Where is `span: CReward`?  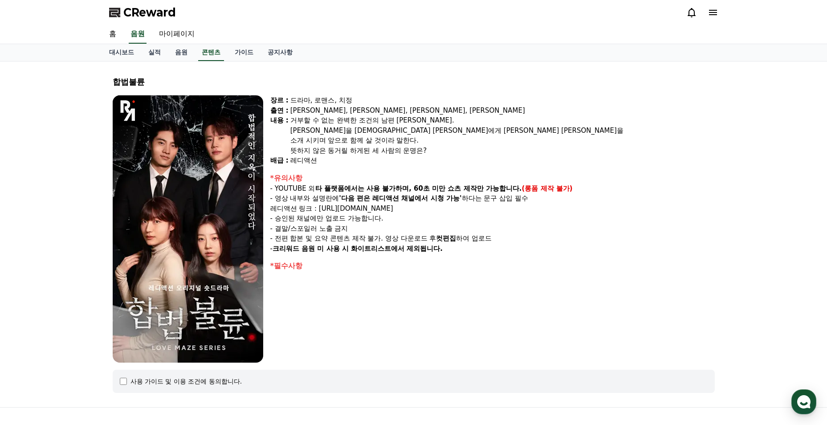 span: CReward is located at coordinates (150, 12).